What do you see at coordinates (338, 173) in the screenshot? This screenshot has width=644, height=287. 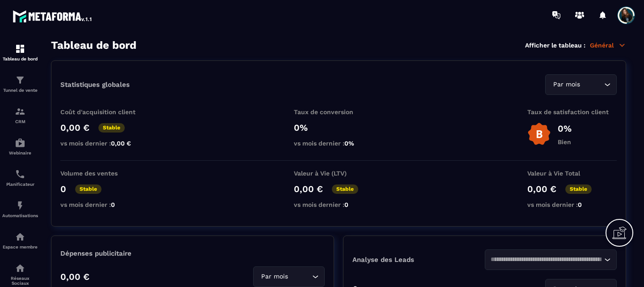 I see `p: Valeur à Vie (LTV)` at bounding box center [338, 173].